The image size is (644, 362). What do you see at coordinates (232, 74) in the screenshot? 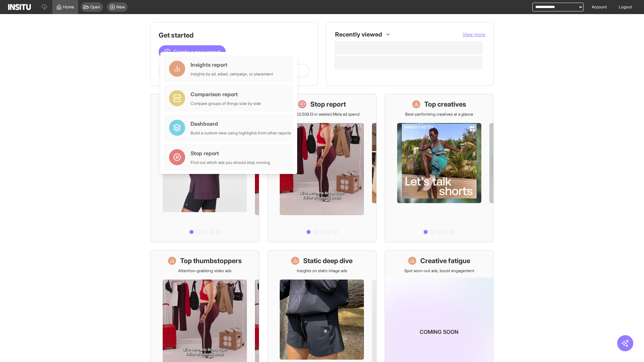
I see `div: Insights by ad, adset, campaign, or placement` at bounding box center [232, 74].